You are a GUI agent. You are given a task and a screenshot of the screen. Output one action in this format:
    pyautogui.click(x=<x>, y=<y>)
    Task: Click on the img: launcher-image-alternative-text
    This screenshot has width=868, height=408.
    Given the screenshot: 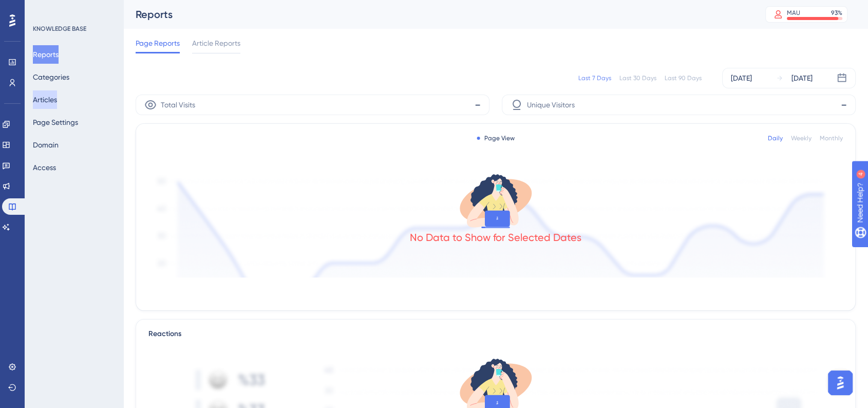 What is the action you would take?
    pyautogui.click(x=16, y=16)
    